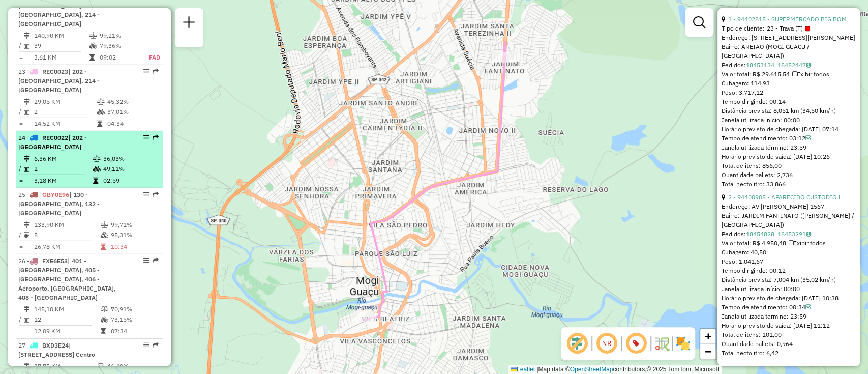 The height and width of the screenshot is (374, 868). I want to click on td: 46,49%, so click(132, 366).